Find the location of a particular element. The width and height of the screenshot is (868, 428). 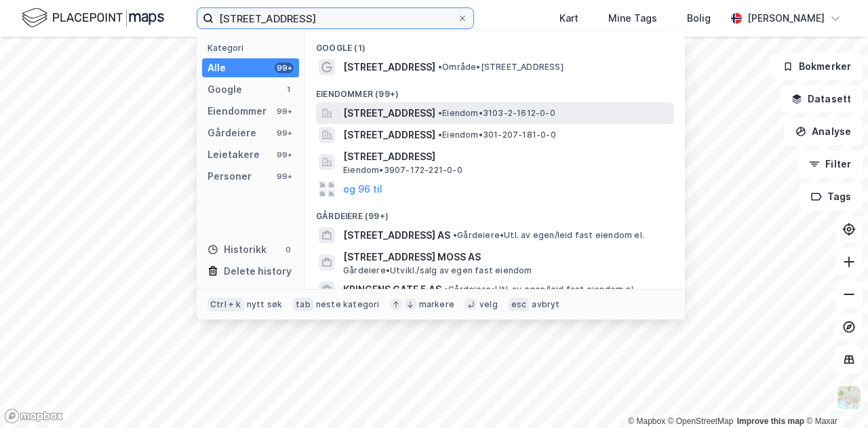

input: Søk på adresse, matrikkel, gårdeiere, leietakere eller personer is located at coordinates (335, 19).